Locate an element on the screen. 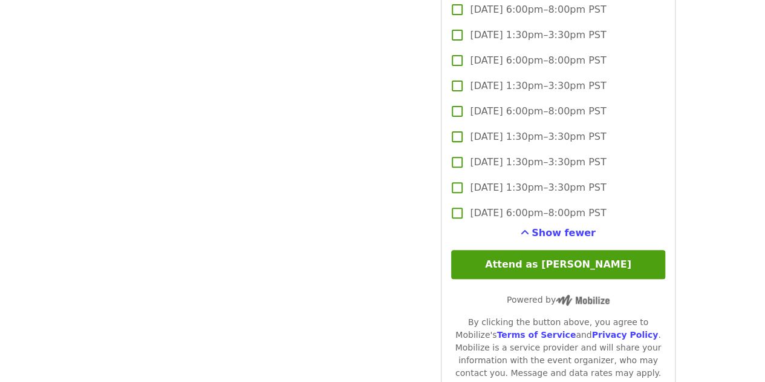 Image resolution: width=765 pixels, height=382 pixels. a: Privacy Policy is located at coordinates (625, 334).